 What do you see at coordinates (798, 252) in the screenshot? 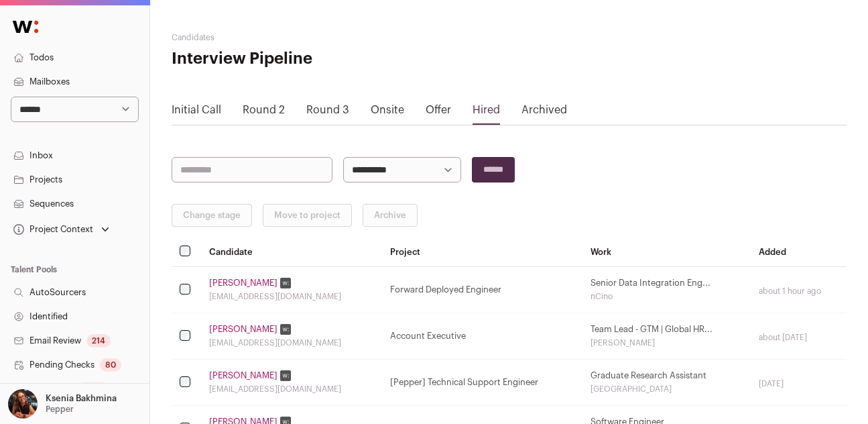
I see `th: Added` at bounding box center [798, 252].